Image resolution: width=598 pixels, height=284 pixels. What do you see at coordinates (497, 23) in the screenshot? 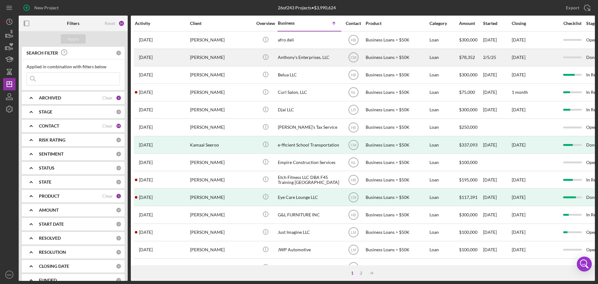
I see `div: Started` at bounding box center [497, 23].